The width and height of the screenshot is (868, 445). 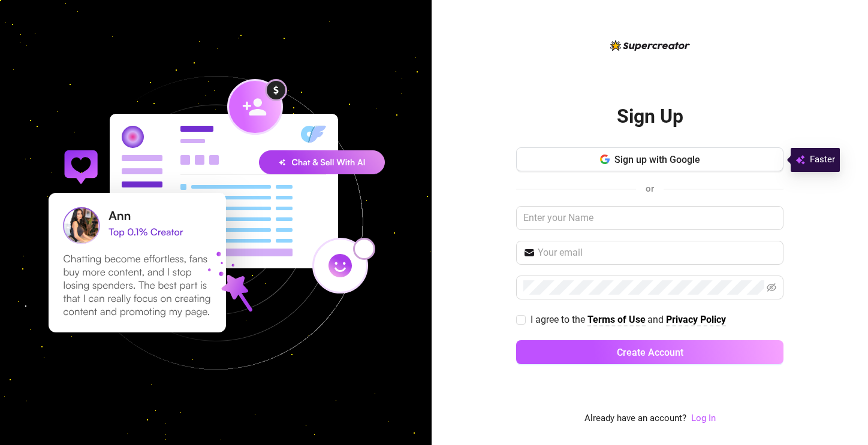 I want to click on button: Sign up with Google, so click(x=649, y=159).